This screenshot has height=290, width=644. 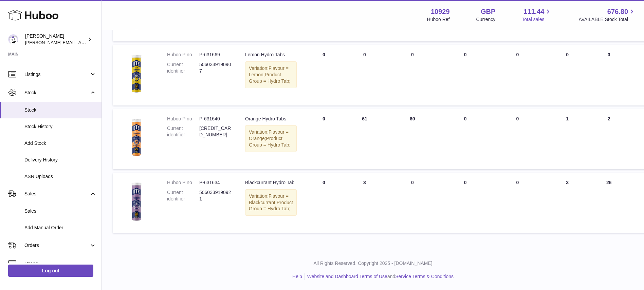 What do you see at coordinates (215, 68) in the screenshot?
I see `dd: 5060339190907` at bounding box center [215, 68].